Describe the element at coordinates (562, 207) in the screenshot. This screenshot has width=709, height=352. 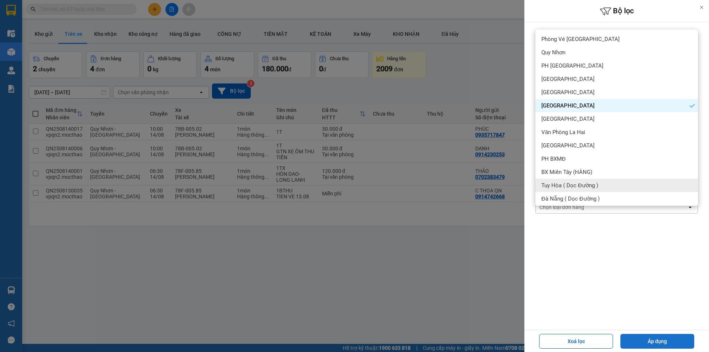
I see `div: Chọn loại đơn hàng` at that location.